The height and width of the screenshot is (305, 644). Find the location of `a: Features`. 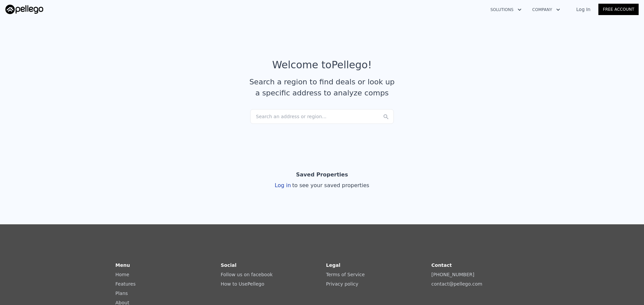

a: Features is located at coordinates (125, 284).